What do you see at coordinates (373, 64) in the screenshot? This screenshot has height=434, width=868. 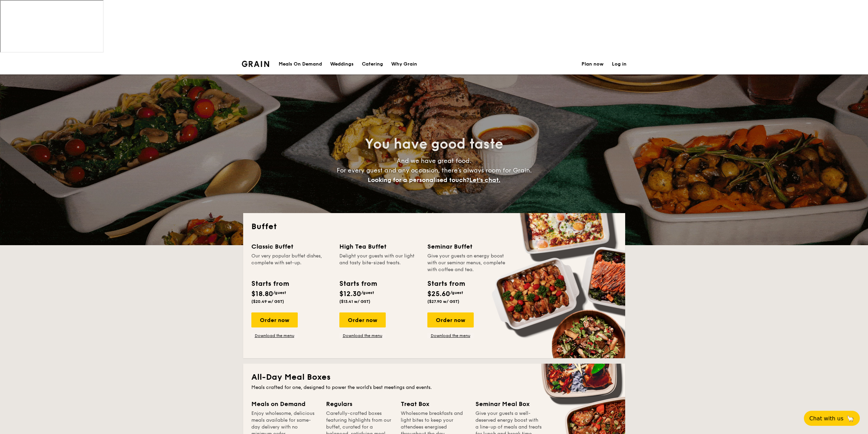 I see `h1: Catering` at bounding box center [373, 64].